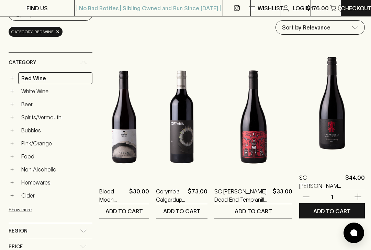 This screenshot has height=250, width=371. Describe the element at coordinates (113, 196) in the screenshot. I see `p: Blood Moon Dreams Dash Farm Pinot Noir 2024` at that location.